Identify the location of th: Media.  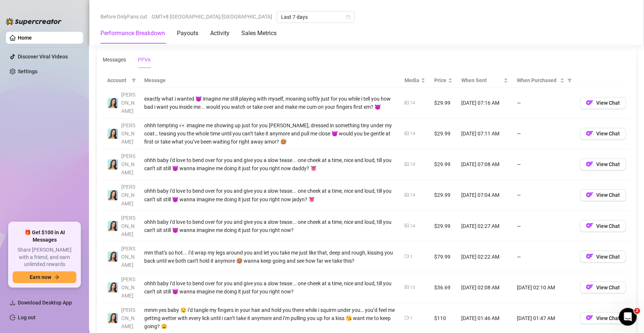
(415, 81).